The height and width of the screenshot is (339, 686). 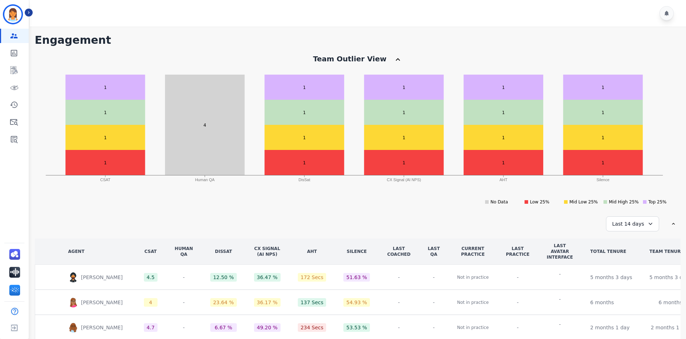 What do you see at coordinates (518, 252) in the screenshot?
I see `div: LAST PRACTICE` at bounding box center [518, 252].